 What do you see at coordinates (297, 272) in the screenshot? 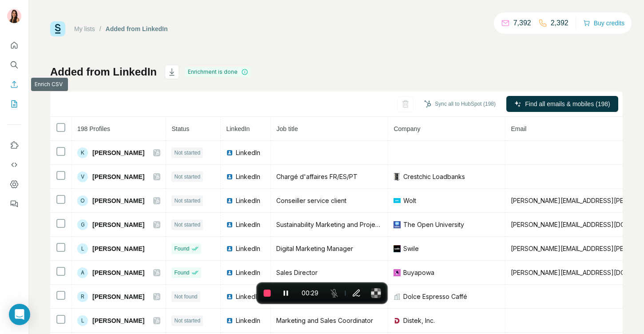
I see `span: Sales Director` at bounding box center [297, 272].